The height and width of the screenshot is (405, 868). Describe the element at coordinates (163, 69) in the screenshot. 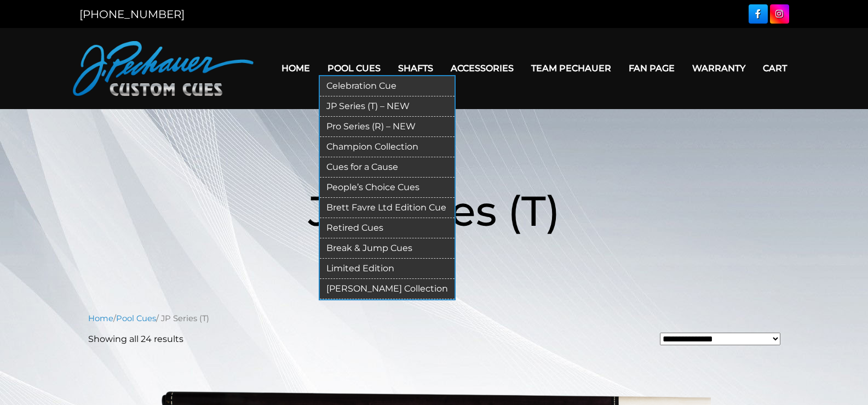

I see `img: Pechauer Custom Cues` at that location.